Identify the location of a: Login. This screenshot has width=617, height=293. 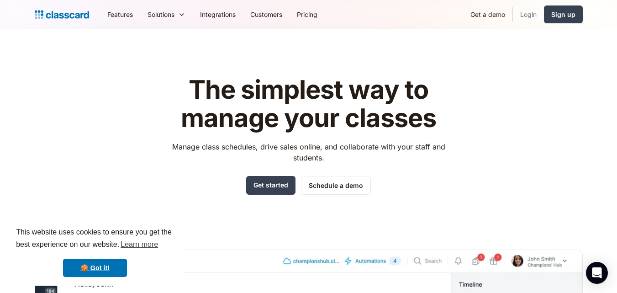
(528, 14).